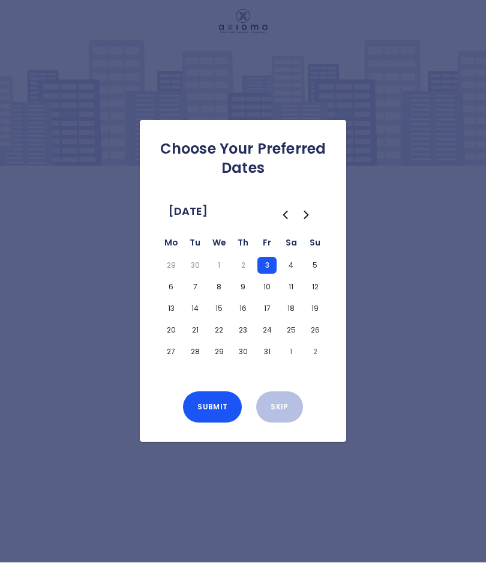 This screenshot has height=563, width=486. Describe the element at coordinates (219, 287) in the screenshot. I see `button: Wednesday, October 8th, 2025` at that location.